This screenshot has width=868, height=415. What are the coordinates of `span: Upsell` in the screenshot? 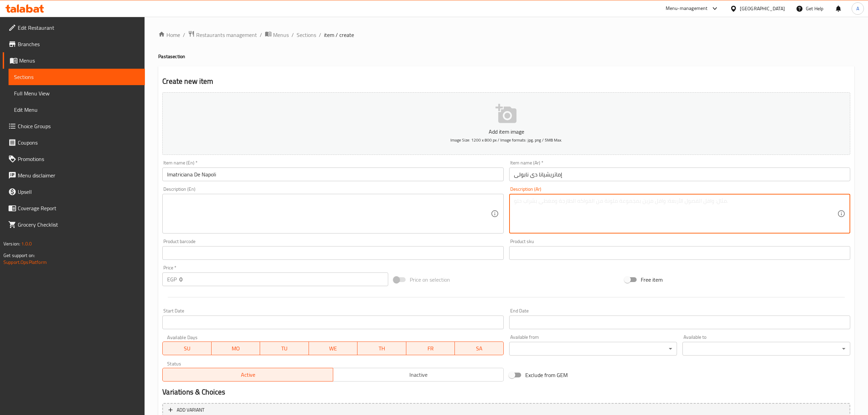 It's located at (78, 192).